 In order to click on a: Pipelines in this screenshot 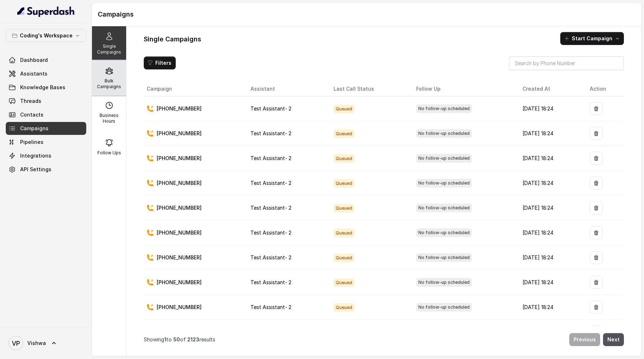, I will do `click(46, 142)`.